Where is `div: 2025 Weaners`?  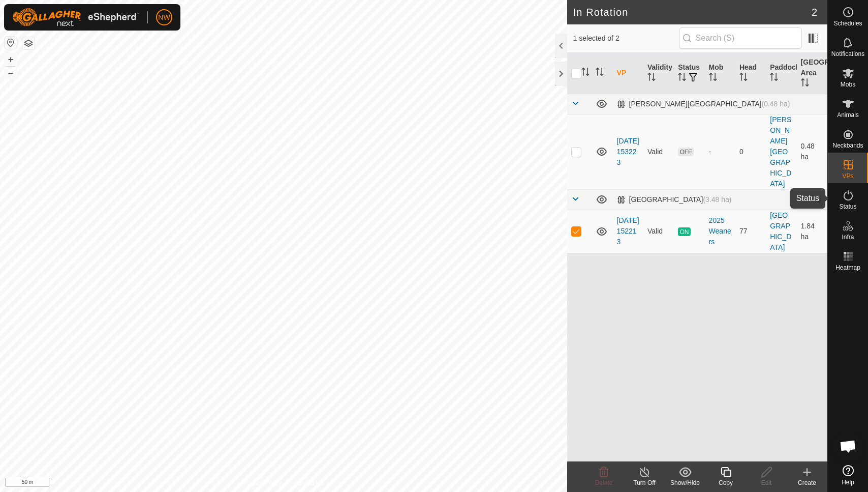
div: 2025 Weaners is located at coordinates (720, 231).